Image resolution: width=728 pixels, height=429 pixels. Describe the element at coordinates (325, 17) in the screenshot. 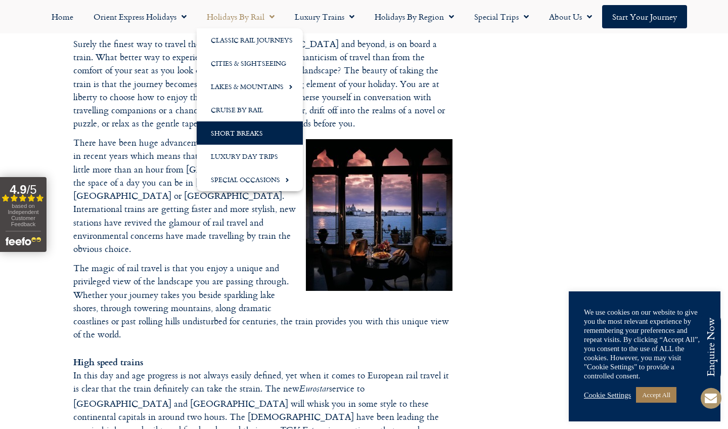

I see `a: Luxury Trains` at that location.